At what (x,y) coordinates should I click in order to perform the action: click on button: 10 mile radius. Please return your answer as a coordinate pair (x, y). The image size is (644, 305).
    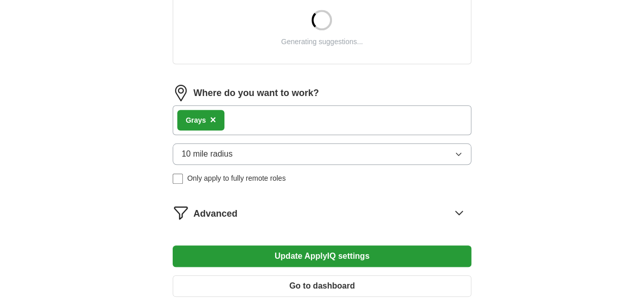
    Looking at the image, I should click on (322, 154).